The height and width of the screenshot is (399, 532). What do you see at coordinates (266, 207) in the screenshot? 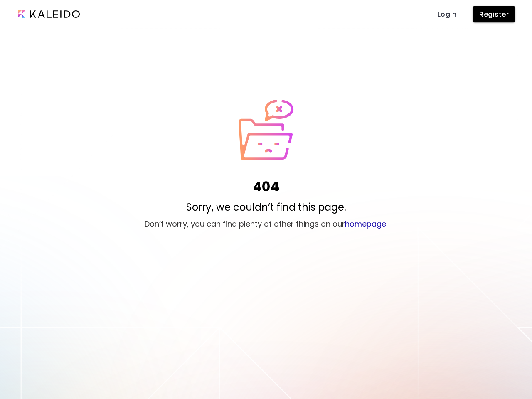
I see `p: Sorry, we couldn’t find this page.` at bounding box center [266, 207].